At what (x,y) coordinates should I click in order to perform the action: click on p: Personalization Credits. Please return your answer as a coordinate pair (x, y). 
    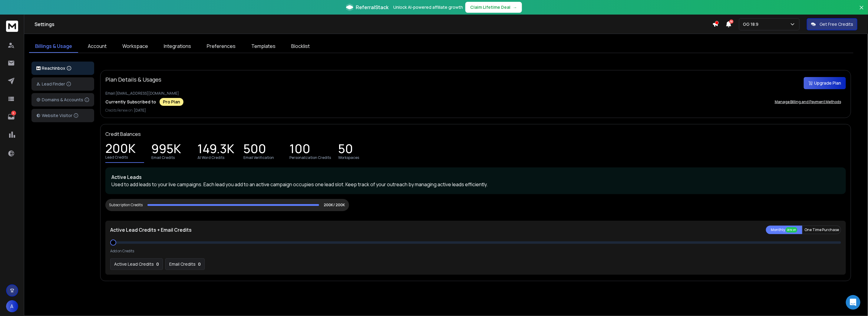
    Looking at the image, I should click on (310, 158).